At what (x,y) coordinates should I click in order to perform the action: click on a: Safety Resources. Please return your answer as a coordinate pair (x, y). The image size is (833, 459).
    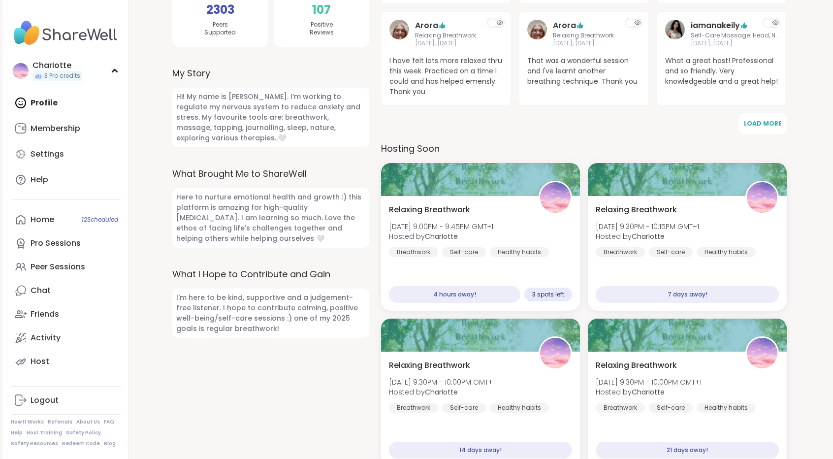
    Looking at the image, I should click on (34, 444).